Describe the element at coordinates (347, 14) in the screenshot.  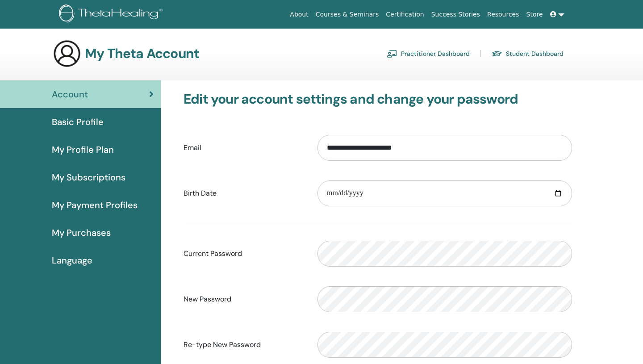
I see `a: Courses & Seminars` at that location.